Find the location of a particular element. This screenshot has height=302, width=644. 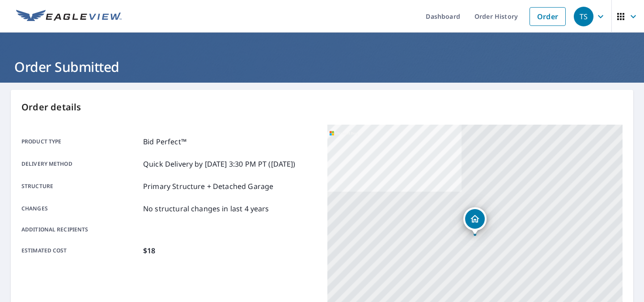

p: Changes is located at coordinates (80, 209).